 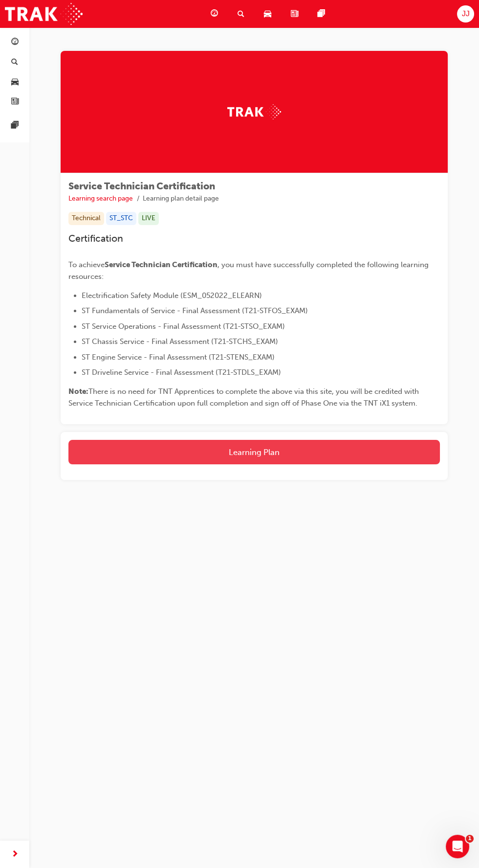 I want to click on span: 1, so click(x=469, y=839).